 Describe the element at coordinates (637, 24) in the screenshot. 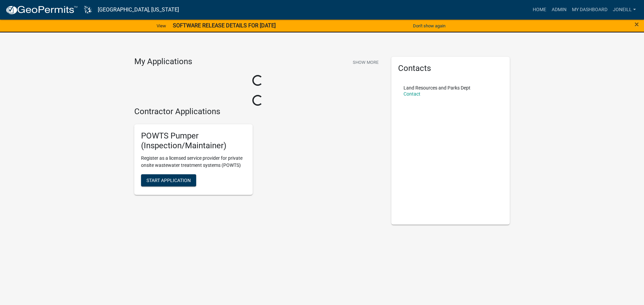

I see `button: Close` at that location.